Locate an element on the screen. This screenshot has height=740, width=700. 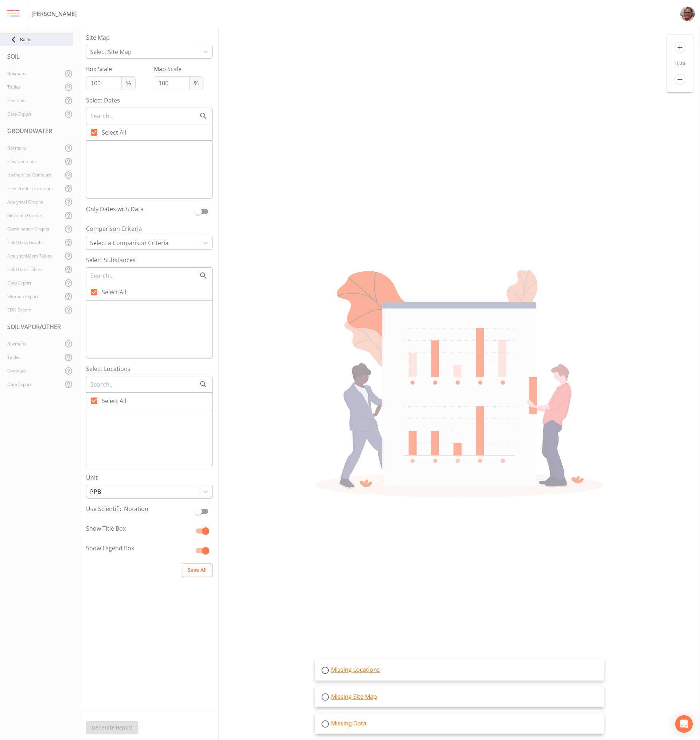
label: Unit is located at coordinates (149, 478).